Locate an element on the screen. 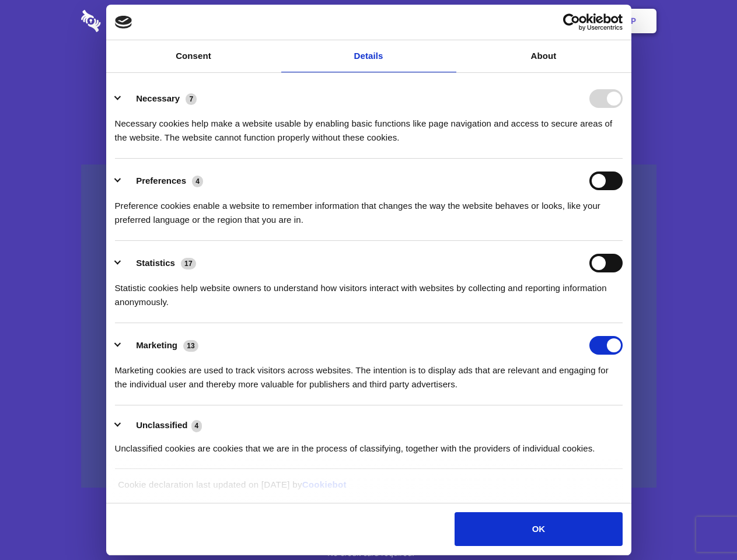 Image resolution: width=737 pixels, height=560 pixels. span: 13 is located at coordinates (191, 346).